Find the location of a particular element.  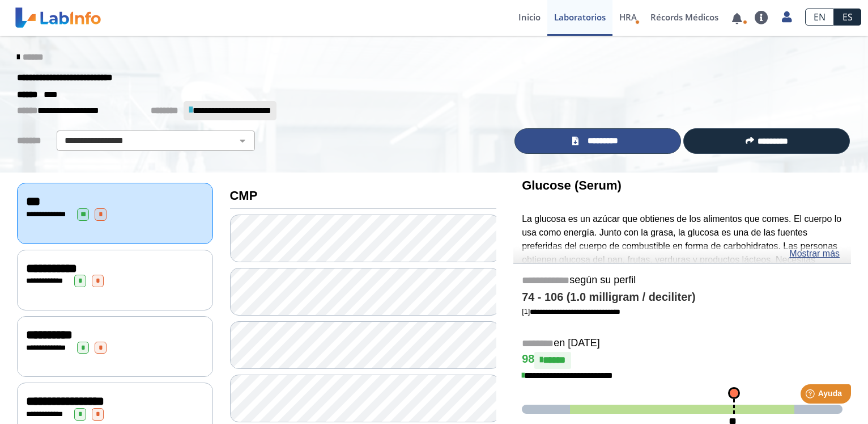

h4: 98 is located at coordinates (682, 360).